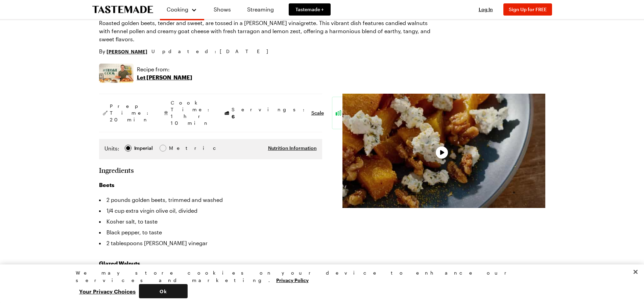  I want to click on span: Imperial, so click(144, 148).